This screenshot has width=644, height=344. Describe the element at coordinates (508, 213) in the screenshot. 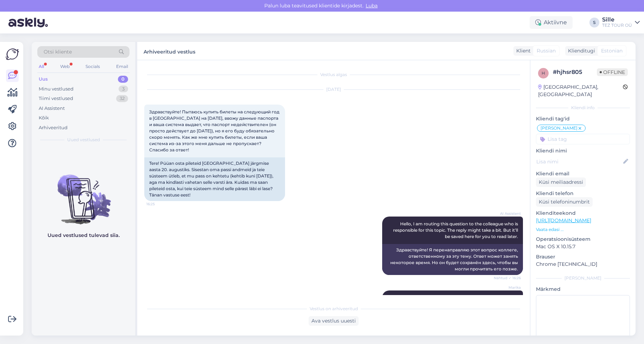

I see `span: AI Assistent` at that location.